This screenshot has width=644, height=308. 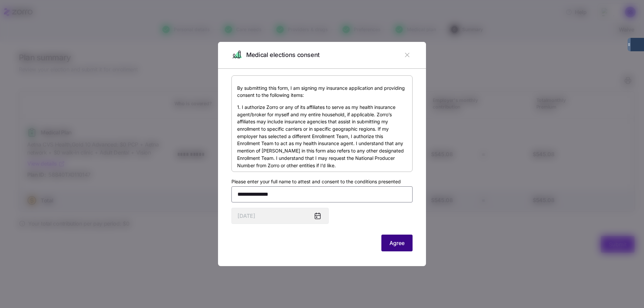 What do you see at coordinates (397, 243) in the screenshot?
I see `button: Agree` at bounding box center [397, 243].